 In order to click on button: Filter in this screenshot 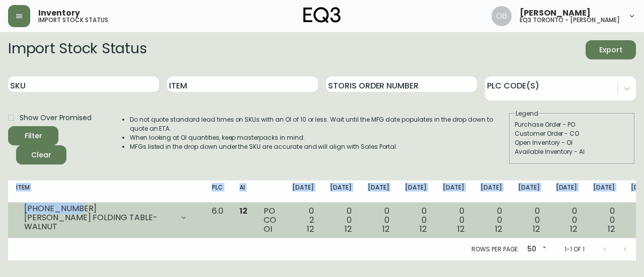, I will do `click(33, 136)`.